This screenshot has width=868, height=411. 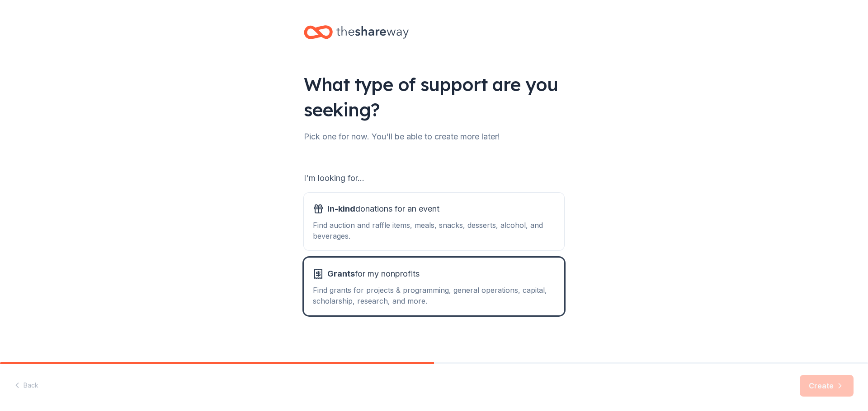 What do you see at coordinates (384, 209) in the screenshot?
I see `span: donations for an event` at bounding box center [384, 209].